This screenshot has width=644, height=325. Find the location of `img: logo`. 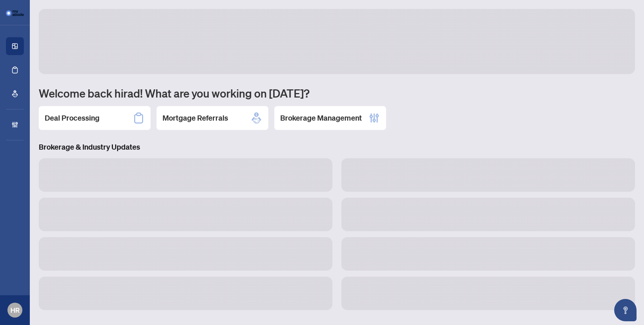

img: logo is located at coordinates (15, 13).